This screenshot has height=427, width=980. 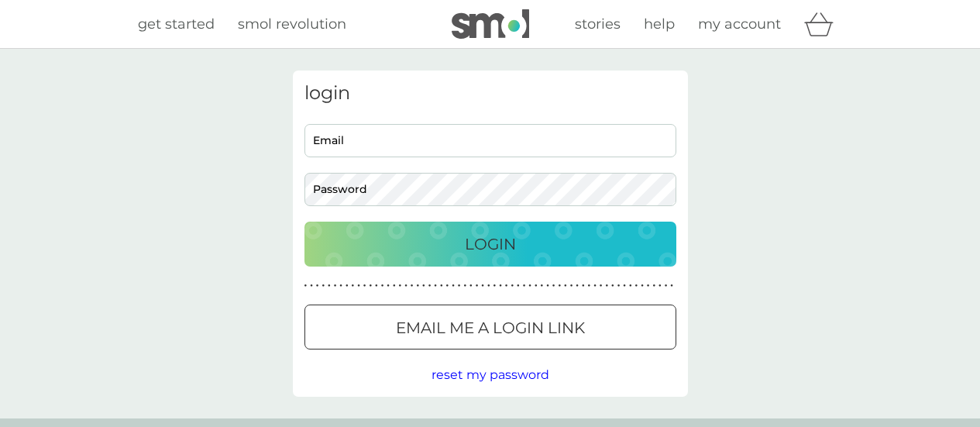 I want to click on span: smol revolution, so click(x=293, y=24).